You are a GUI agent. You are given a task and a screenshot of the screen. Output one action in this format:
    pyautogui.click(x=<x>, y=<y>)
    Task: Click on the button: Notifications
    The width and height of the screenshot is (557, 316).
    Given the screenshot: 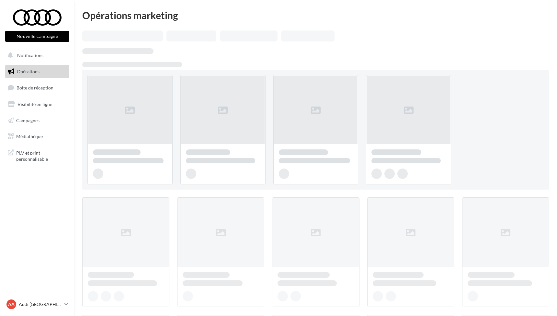 What is the action you would take?
    pyautogui.click(x=36, y=55)
    